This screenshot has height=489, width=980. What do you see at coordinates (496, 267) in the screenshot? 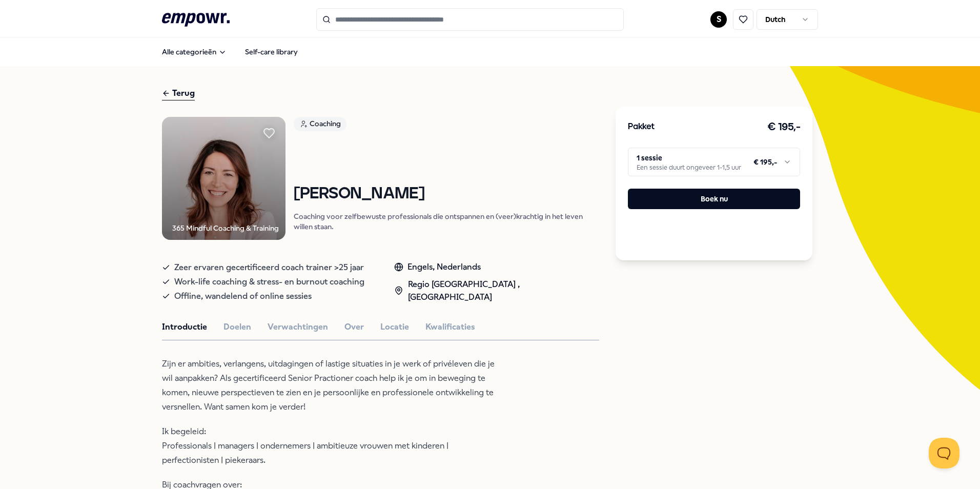
I see `div: Engels, Nederlands` at bounding box center [496, 267].